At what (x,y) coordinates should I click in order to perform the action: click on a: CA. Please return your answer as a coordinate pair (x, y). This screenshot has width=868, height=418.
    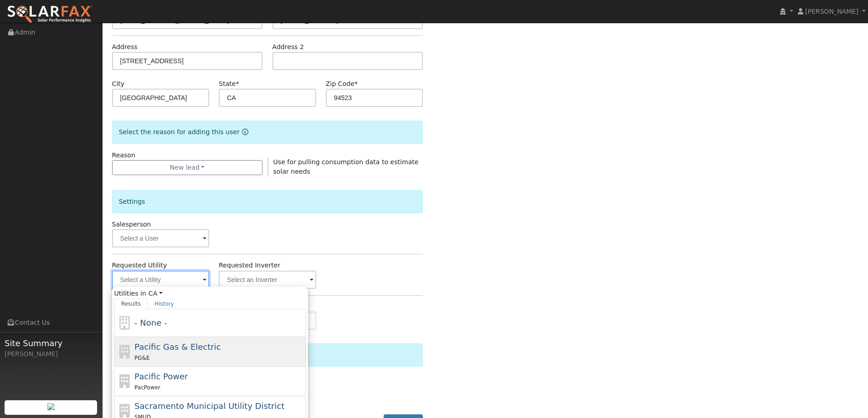
    Looking at the image, I should click on (155, 293).